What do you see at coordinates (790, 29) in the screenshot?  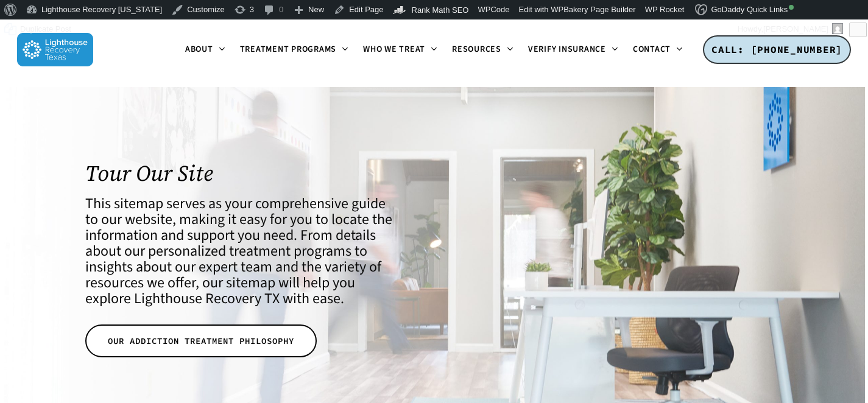 I see `a: Howdy,` at bounding box center [790, 29].